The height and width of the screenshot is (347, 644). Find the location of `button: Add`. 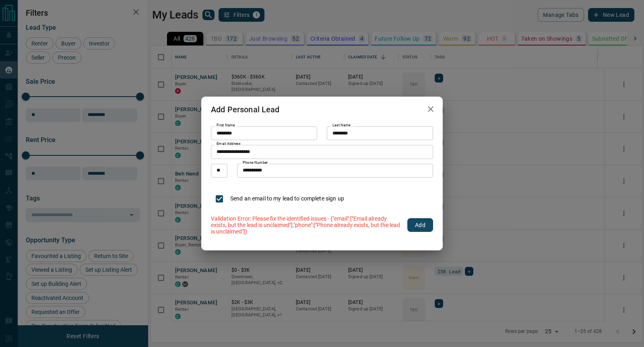

button: Add is located at coordinates (420, 225).